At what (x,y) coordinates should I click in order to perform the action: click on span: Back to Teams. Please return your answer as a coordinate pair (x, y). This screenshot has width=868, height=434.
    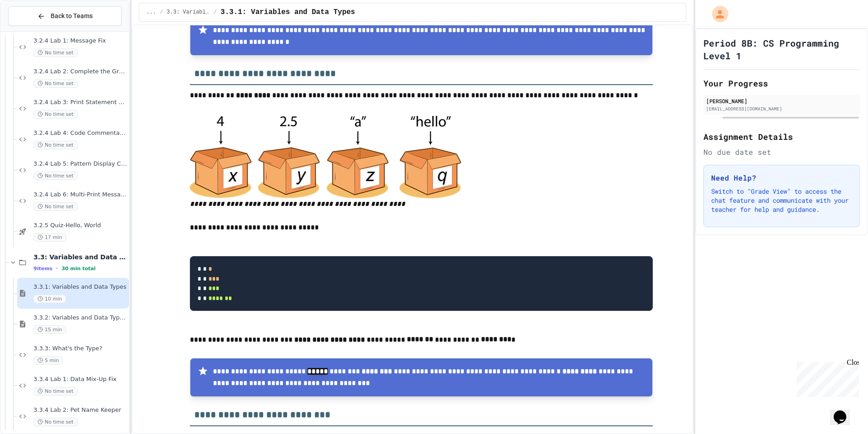
    Looking at the image, I should click on (71, 16).